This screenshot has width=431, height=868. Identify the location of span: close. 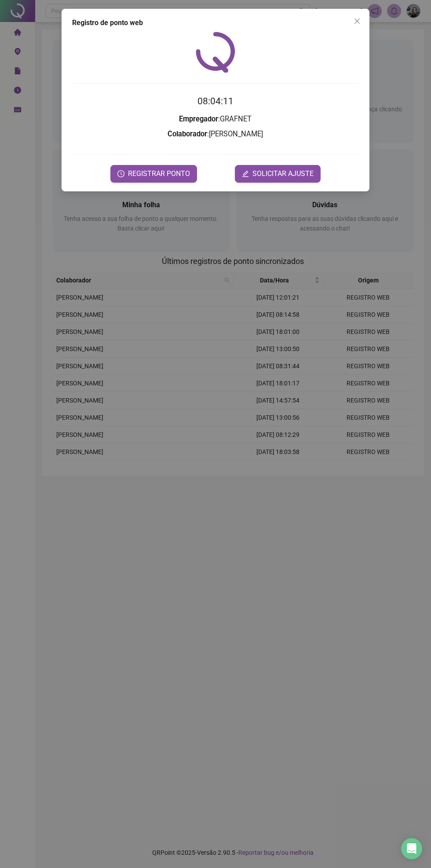
(357, 21).